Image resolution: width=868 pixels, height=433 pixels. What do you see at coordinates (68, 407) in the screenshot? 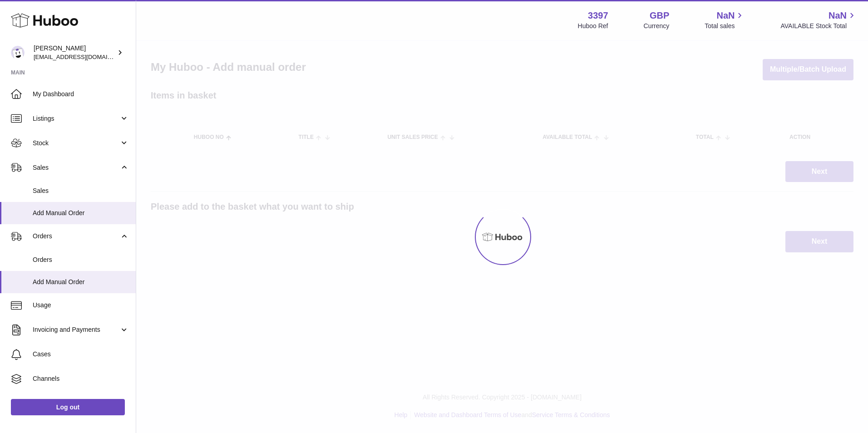
I see `a: Log out` at bounding box center [68, 407].